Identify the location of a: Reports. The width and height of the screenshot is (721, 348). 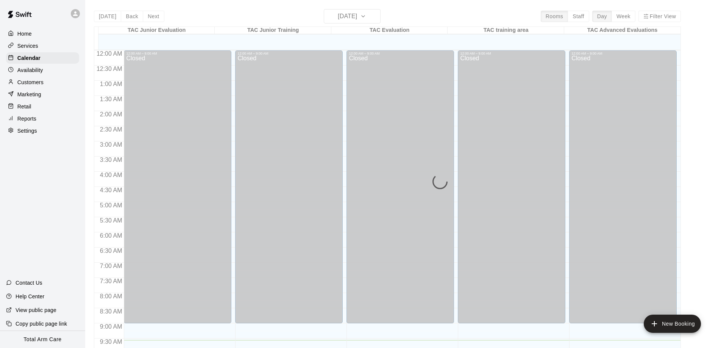
(42, 119).